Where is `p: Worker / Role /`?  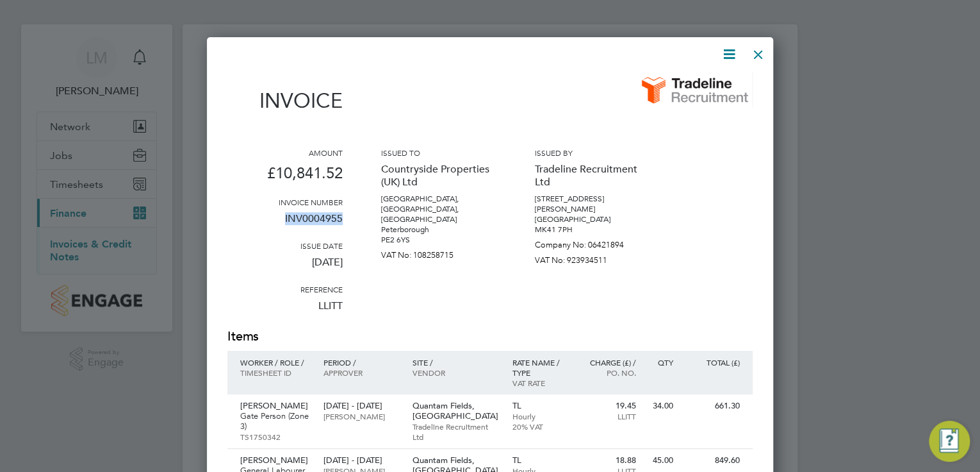
p: Worker / Role / is located at coordinates (275, 362).